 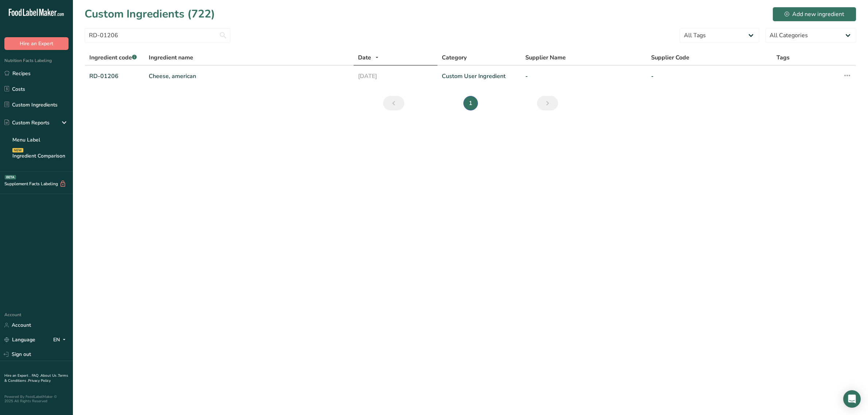 What do you see at coordinates (548, 103) in the screenshot?
I see `a: Next` at bounding box center [548, 103].